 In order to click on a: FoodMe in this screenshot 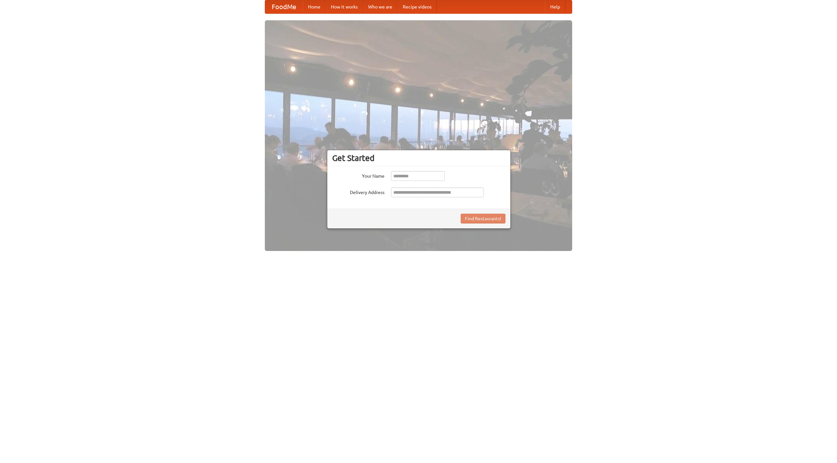, I will do `click(284, 7)`.